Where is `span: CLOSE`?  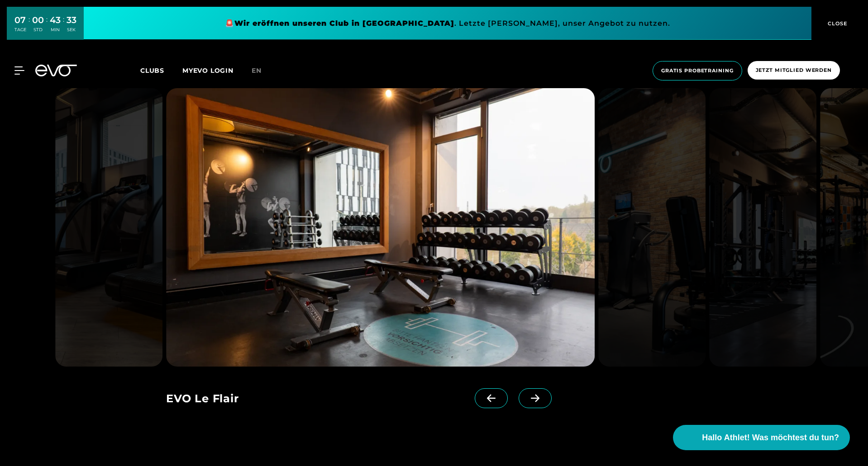
span: CLOSE is located at coordinates (836, 23).